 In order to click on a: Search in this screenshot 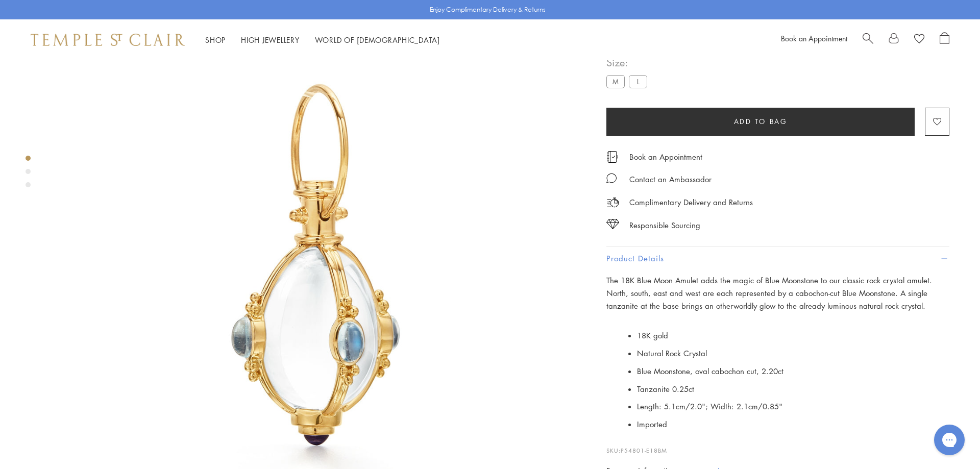, I will do `click(868, 40)`.